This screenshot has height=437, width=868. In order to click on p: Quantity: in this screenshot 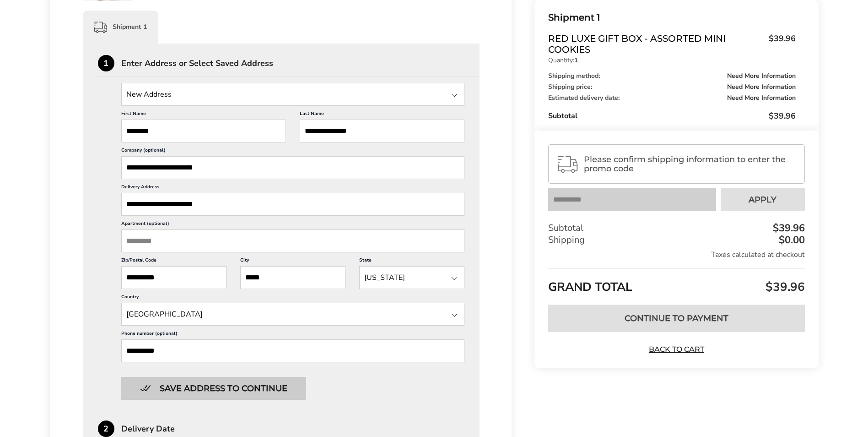, I will do `click(672, 61)`.